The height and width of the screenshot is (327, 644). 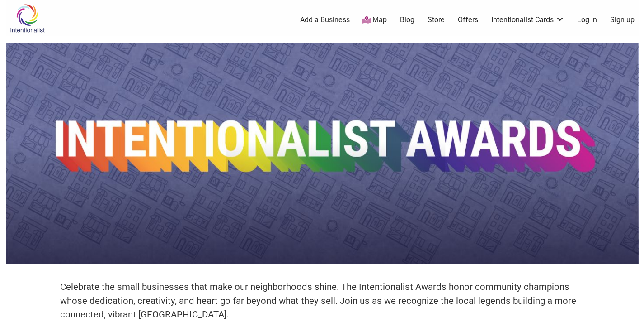 I want to click on a: Blog, so click(x=407, y=20).